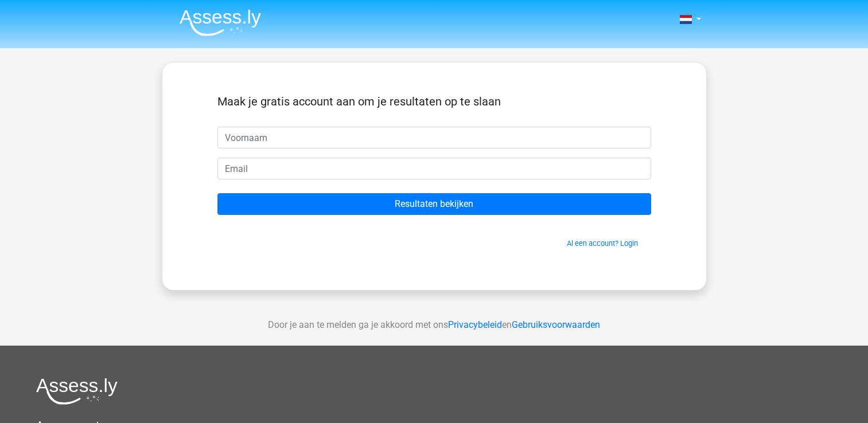  Describe the element at coordinates (434, 137) in the screenshot. I see `input: Voornaam` at that location.